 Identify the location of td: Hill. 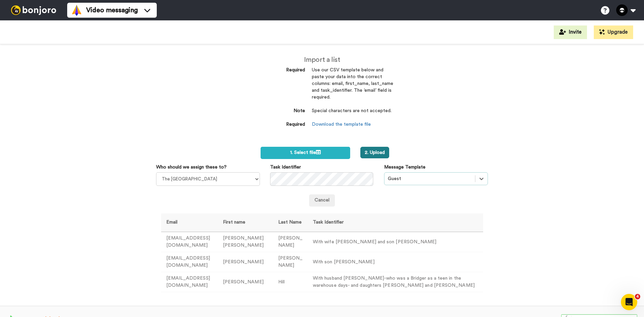
(290, 282).